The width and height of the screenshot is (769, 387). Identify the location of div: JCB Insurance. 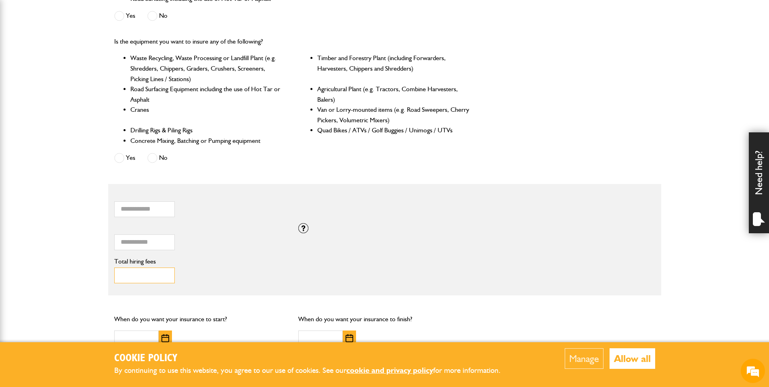
(89, 50).